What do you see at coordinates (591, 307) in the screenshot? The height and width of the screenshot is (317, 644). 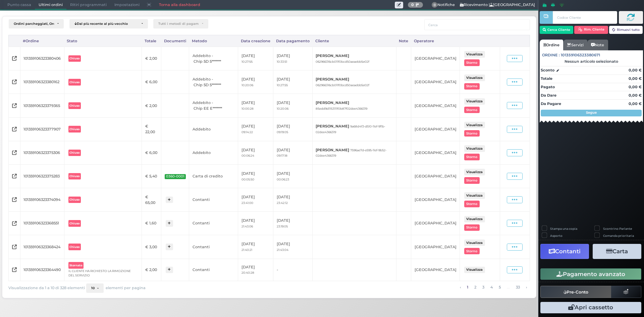 I see `button: Apri cassetto` at bounding box center [591, 307].